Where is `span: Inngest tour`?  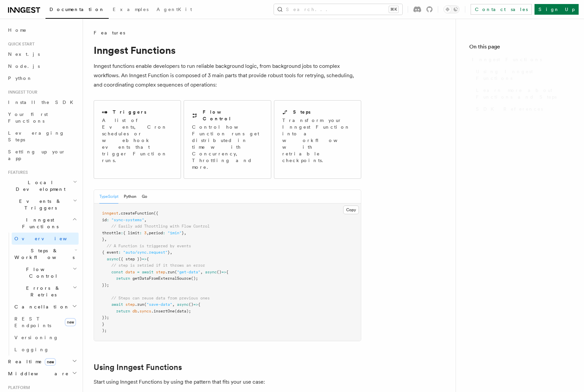 span: Inngest tour is located at coordinates (22, 92).